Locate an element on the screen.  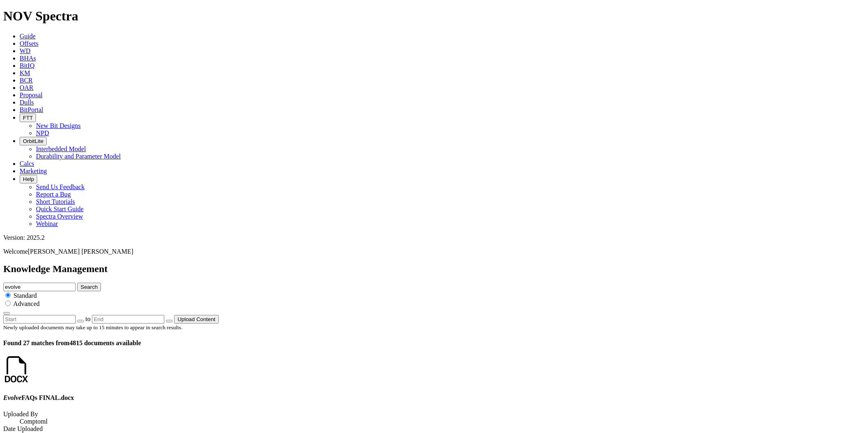
a: Send Us Feedback is located at coordinates (60, 187).